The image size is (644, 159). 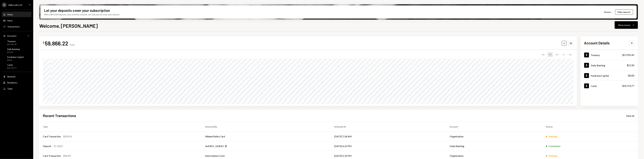 I want to click on a: Recipients, so click(x=17, y=83).